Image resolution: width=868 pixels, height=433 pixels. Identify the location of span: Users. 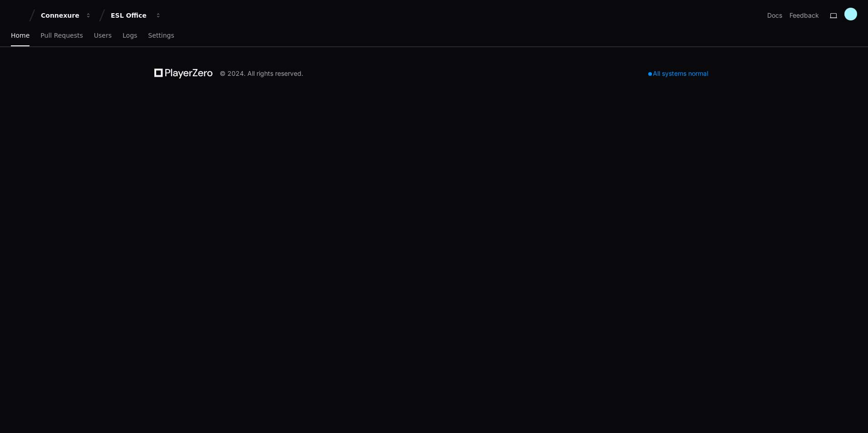
(103, 36).